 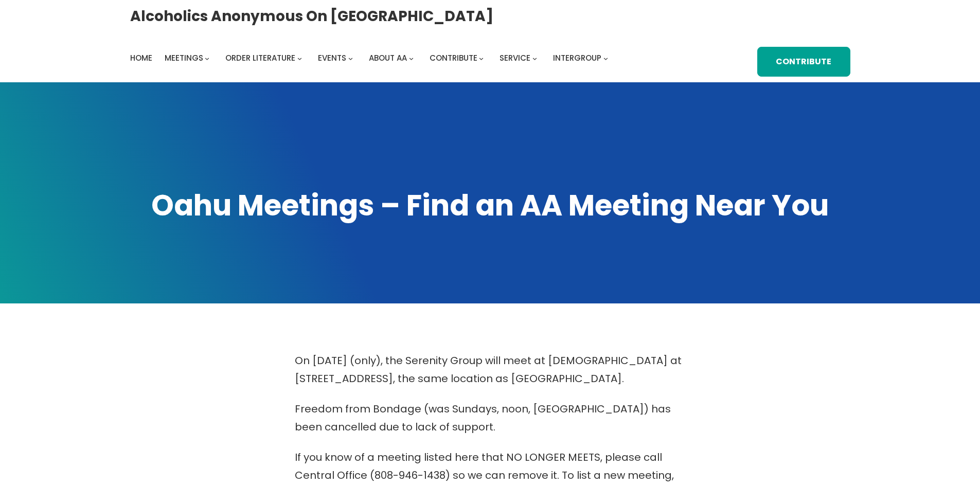 I want to click on button: Intergroup submenu, so click(x=606, y=58).